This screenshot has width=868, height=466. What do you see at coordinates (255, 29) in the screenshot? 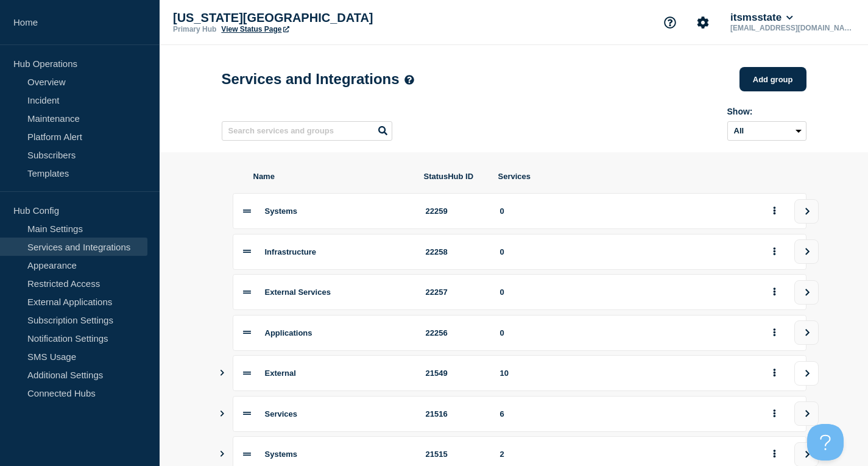
I see `a: View Status Page` at bounding box center [255, 29].